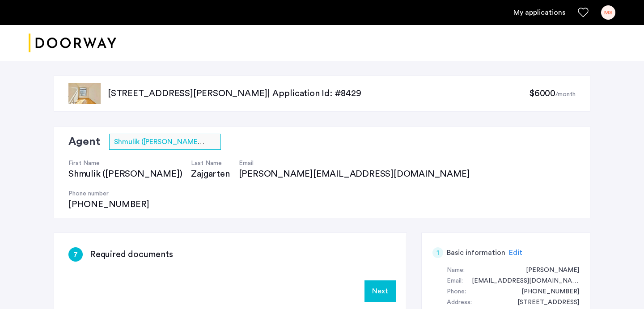 This screenshot has width=644, height=309. Describe the element at coordinates (583, 13) in the screenshot. I see `a: Favorites` at that location.